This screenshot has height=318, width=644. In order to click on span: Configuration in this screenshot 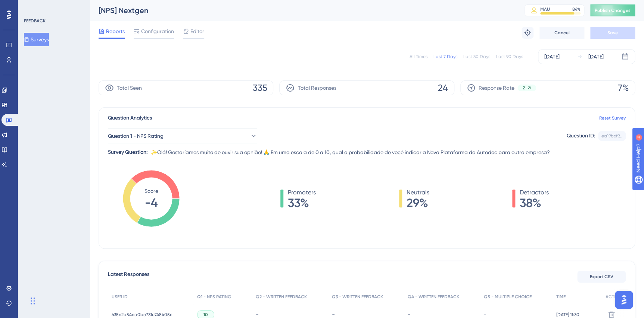, I will do `click(157, 31)`.